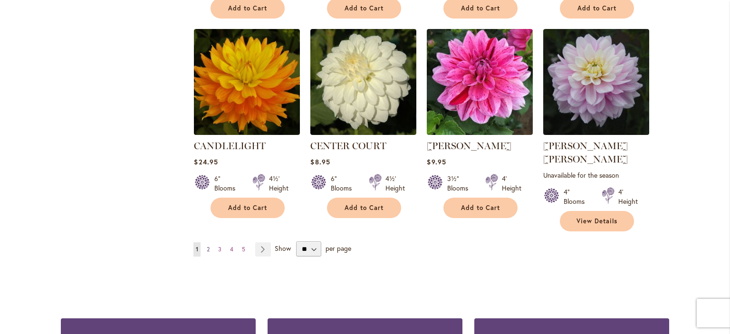  I want to click on a: CHA CHING, so click(479, 132).